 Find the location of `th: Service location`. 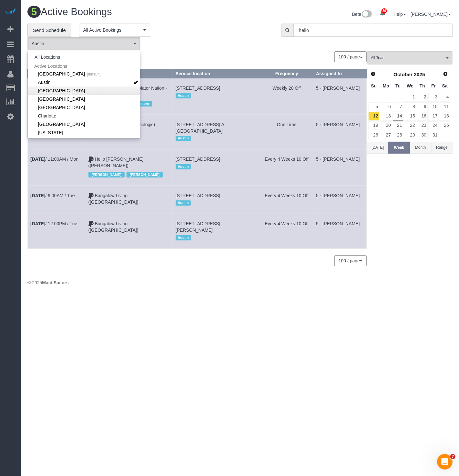

th: Service location is located at coordinates (216, 74).